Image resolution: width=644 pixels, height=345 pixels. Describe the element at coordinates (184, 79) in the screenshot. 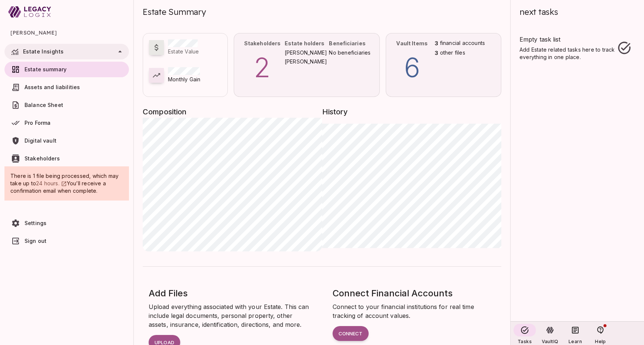

I see `span: Monthly Gain` at that location.